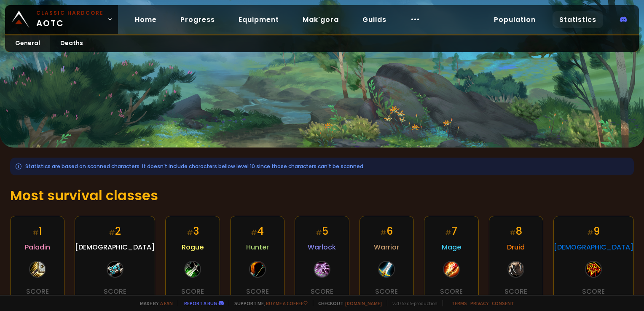  I want to click on a: Population, so click(515, 19).